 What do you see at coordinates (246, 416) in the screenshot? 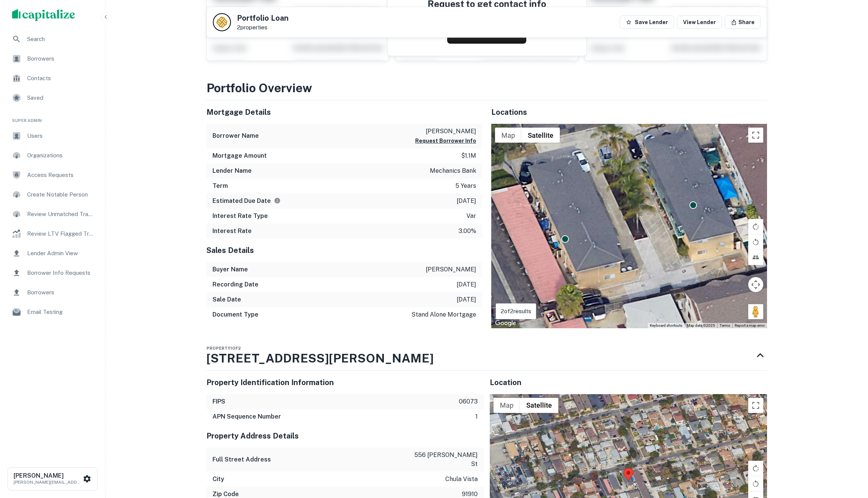
I see `h6: APN Sequence Number` at bounding box center [246, 416].